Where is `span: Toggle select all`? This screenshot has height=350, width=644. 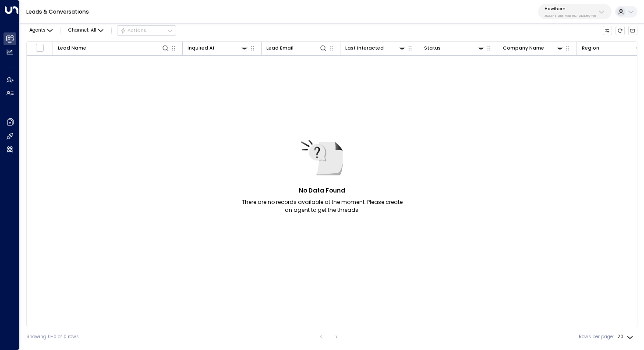 span: Toggle select all is located at coordinates (39, 47).